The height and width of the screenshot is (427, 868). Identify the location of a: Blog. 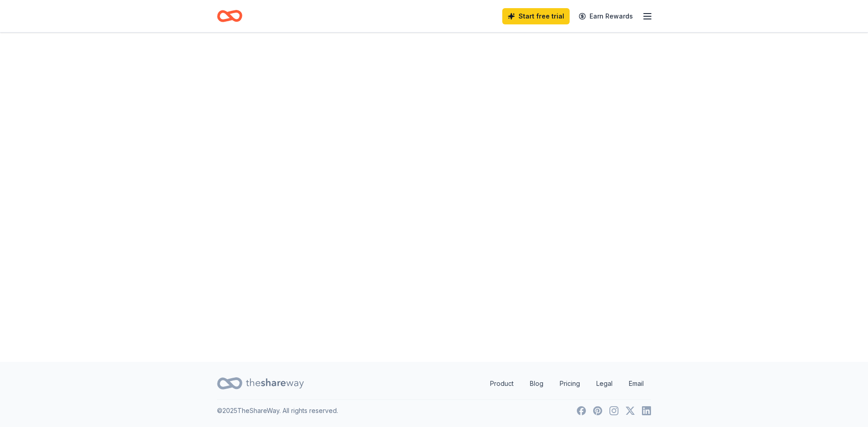
(537, 383).